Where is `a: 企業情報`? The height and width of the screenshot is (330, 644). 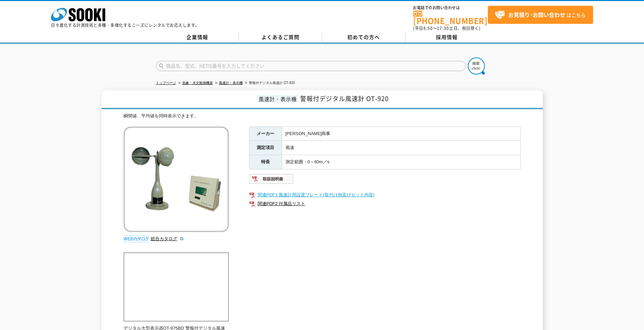 a: 企業情報 is located at coordinates (197, 38).